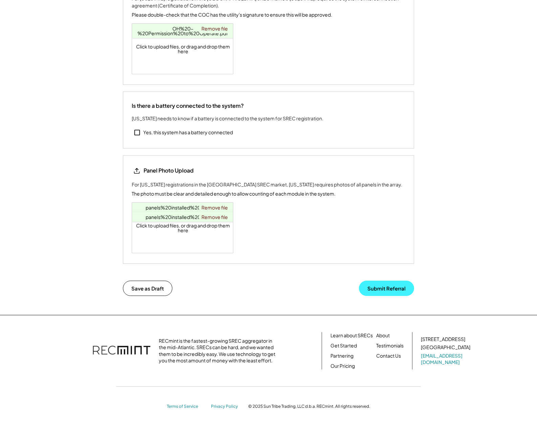 This screenshot has height=421, width=537. I want to click on a: Partnering, so click(342, 356).